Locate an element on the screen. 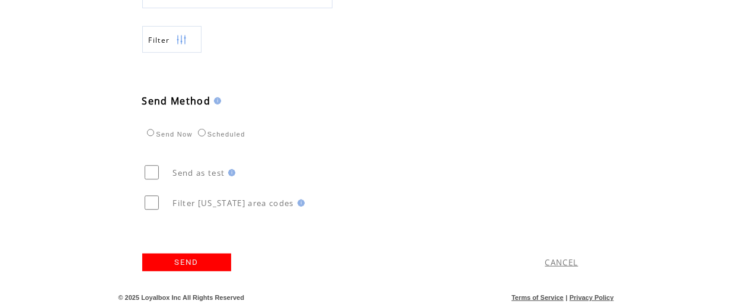  a: CANCEL is located at coordinates (562, 262).